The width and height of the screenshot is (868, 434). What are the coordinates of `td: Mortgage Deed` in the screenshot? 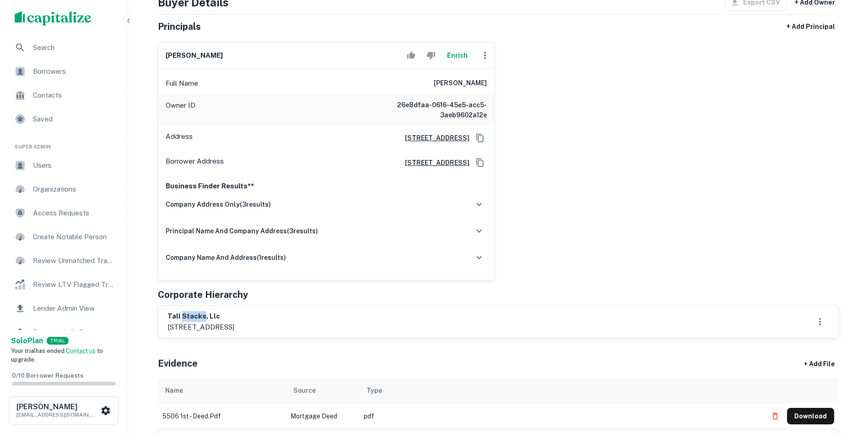 It's located at (323, 416).